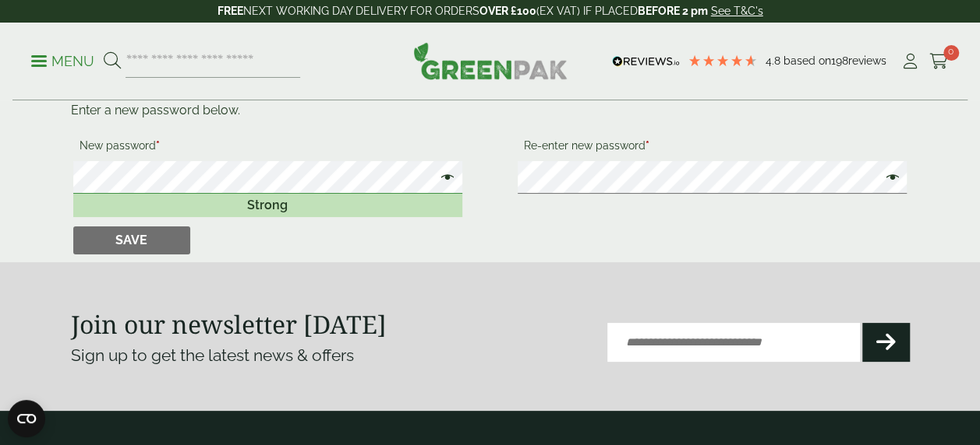  What do you see at coordinates (645, 62) in the screenshot?
I see `img: REVIEWS.io` at bounding box center [645, 62].